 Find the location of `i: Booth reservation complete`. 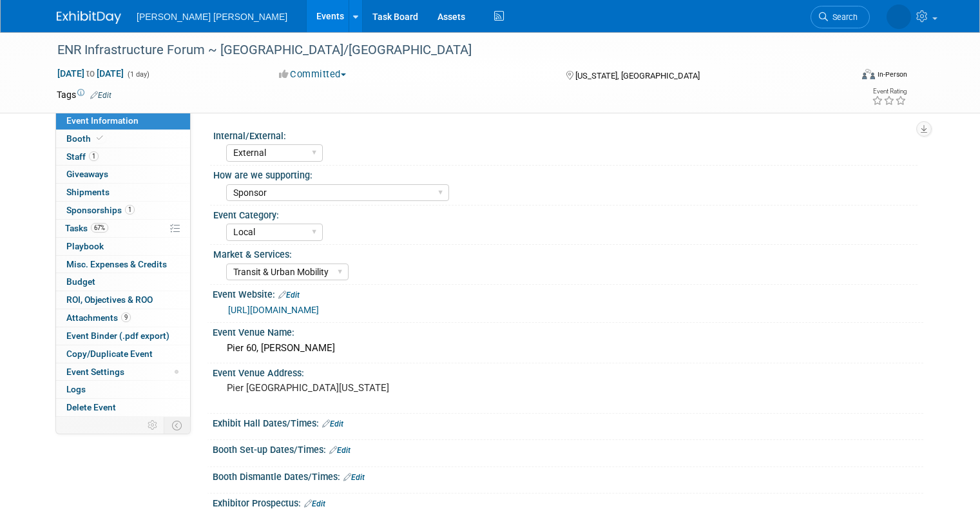

i: Booth reservation complete is located at coordinates (100, 138).